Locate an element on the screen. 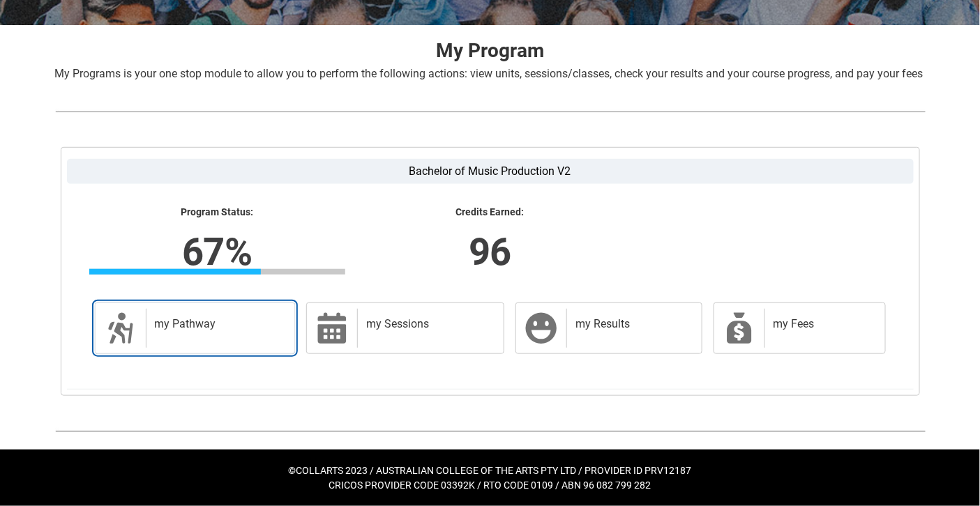 The width and height of the screenshot is (980, 506). a: my Pathway is located at coordinates (195, 328).